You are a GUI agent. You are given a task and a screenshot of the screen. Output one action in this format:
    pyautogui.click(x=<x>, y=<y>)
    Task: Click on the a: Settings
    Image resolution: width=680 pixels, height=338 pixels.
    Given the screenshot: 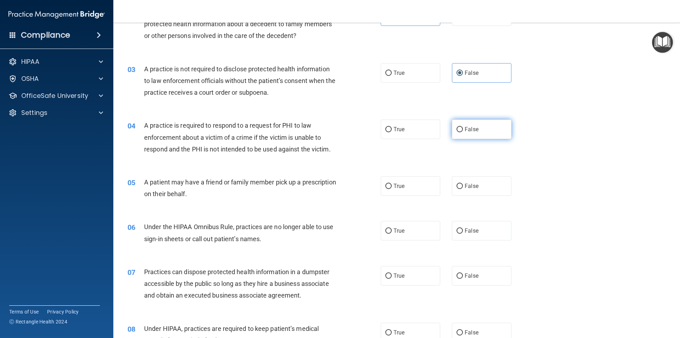 What is the action you would take?
    pyautogui.click(x=56, y=113)
    